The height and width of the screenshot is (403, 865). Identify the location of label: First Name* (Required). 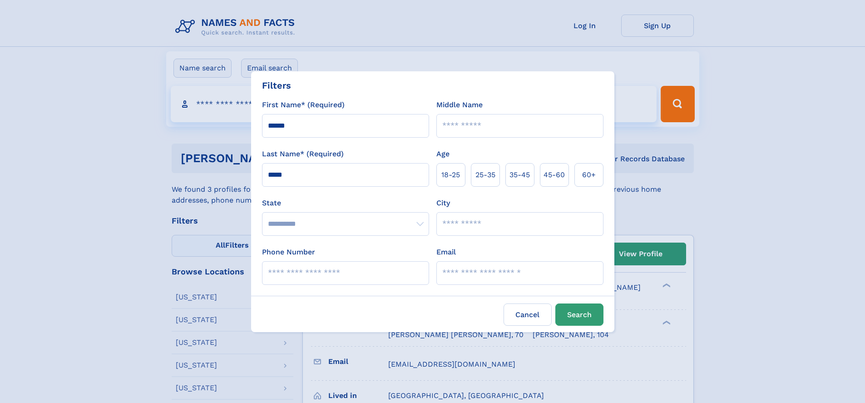
(303, 105).